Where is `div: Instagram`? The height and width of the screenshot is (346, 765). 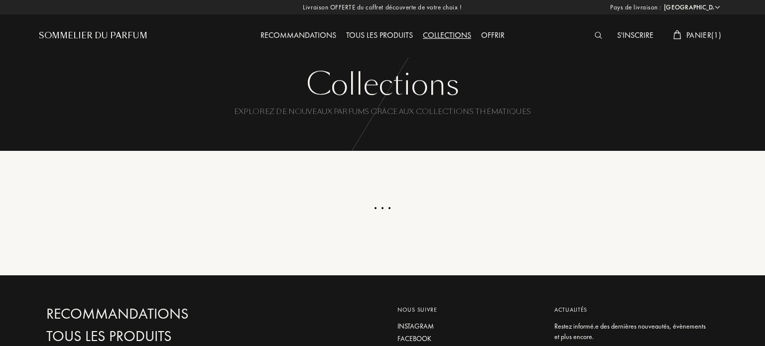 div: Instagram is located at coordinates (468, 326).